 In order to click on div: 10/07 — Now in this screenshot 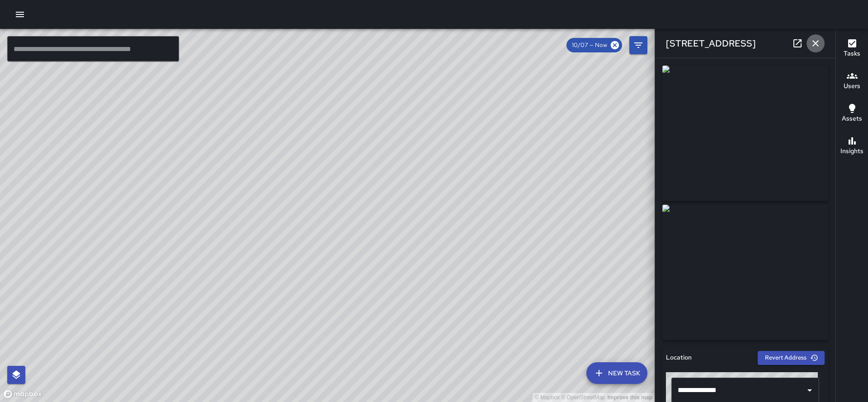, I will do `click(594, 45)`.